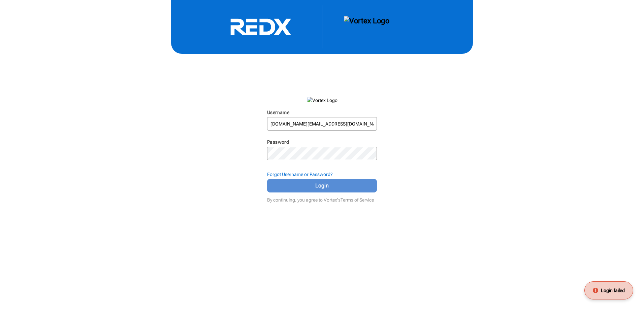  I want to click on div: By continuing, you agree to Vortex's, so click(322, 199).